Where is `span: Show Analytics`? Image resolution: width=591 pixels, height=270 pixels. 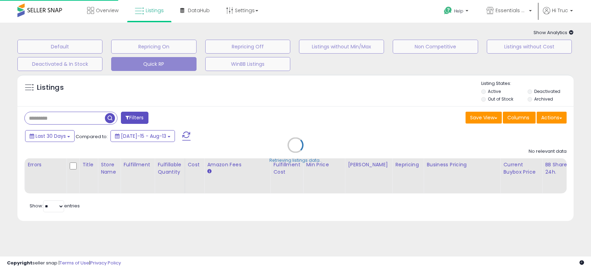
span: Show Analytics is located at coordinates (553, 32).